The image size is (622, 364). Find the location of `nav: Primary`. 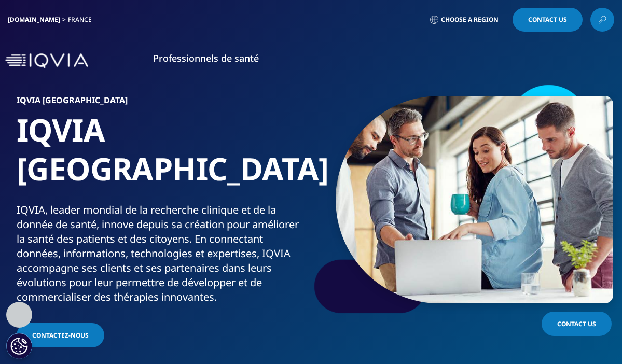

nav: Primary is located at coordinates (355, 61).